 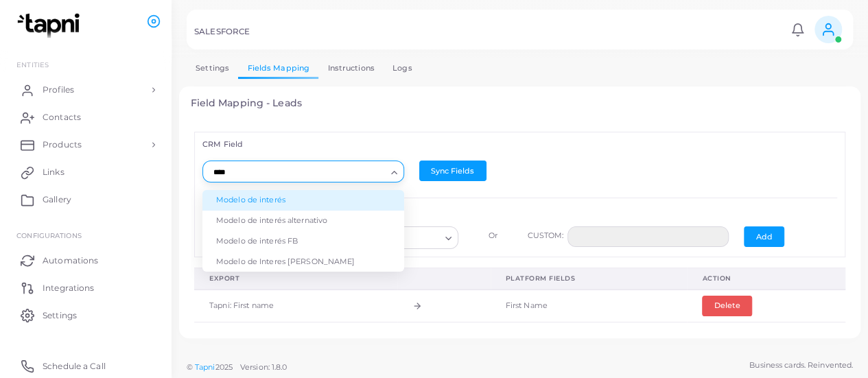 I want to click on td: Tapni: Last name, so click(x=296, y=338).